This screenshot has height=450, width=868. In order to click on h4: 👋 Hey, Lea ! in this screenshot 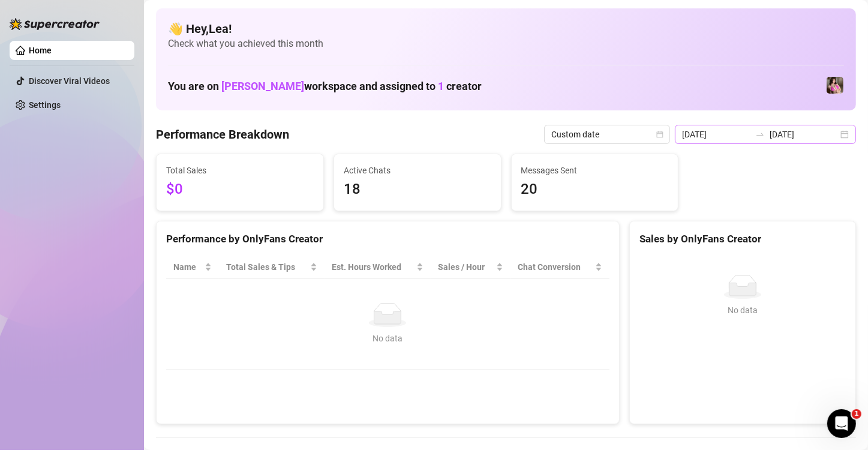, I will do `click(506, 28)`.